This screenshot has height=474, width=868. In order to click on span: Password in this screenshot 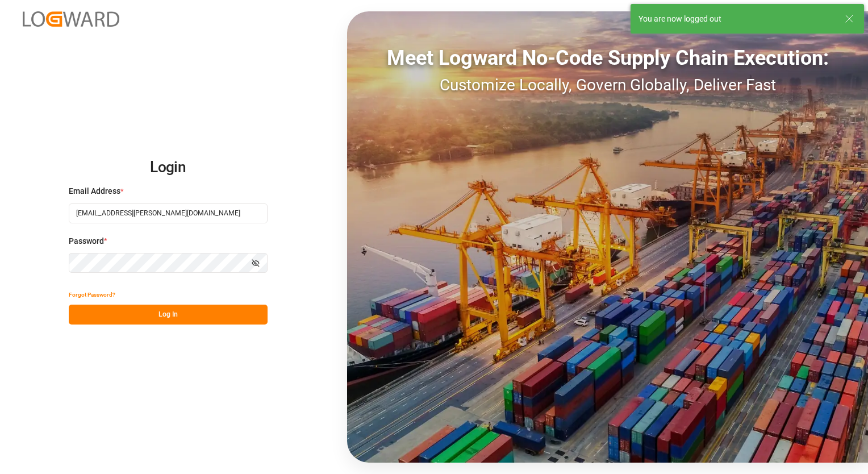, I will do `click(86, 241)`.